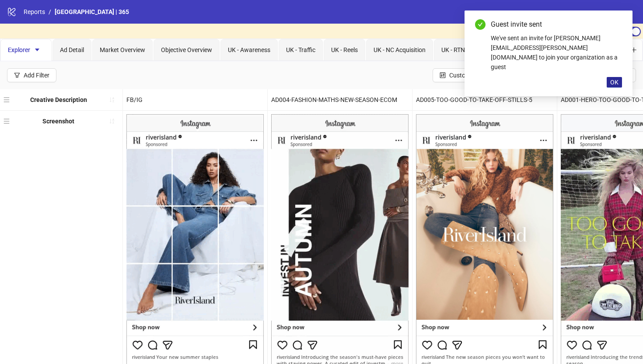 The height and width of the screenshot is (364, 643). I want to click on a: Close, so click(617, 24).